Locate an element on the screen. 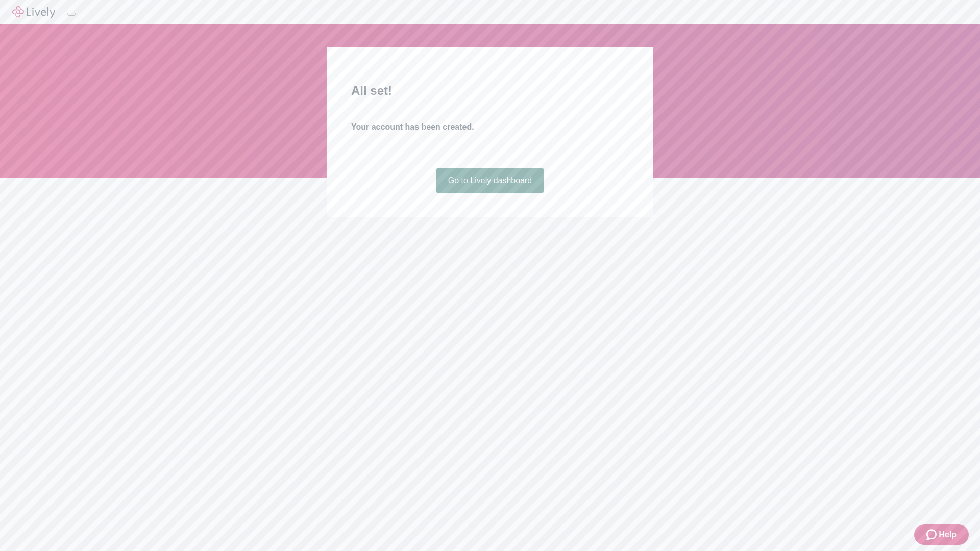 This screenshot has width=980, height=551. button: Zendesk support iconHelp is located at coordinates (941, 535).